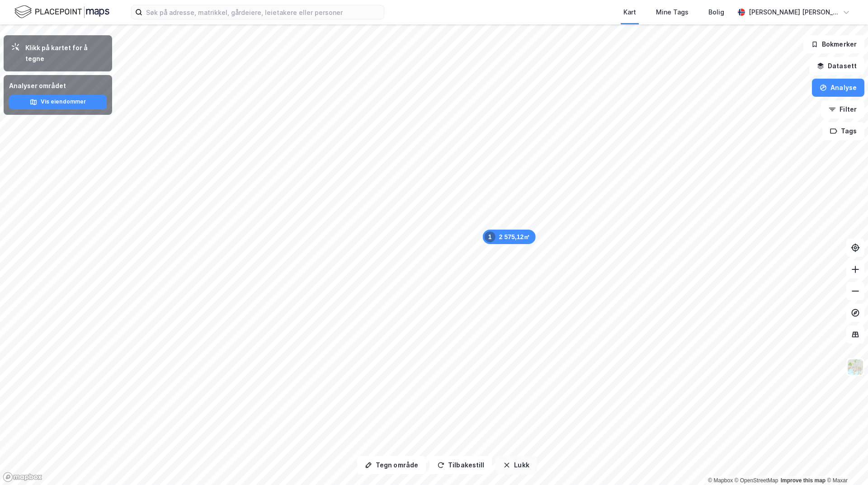 The width and height of the screenshot is (868, 485). Describe the element at coordinates (65, 53) in the screenshot. I see `div: Klikk på kartet for å tegne` at that location.